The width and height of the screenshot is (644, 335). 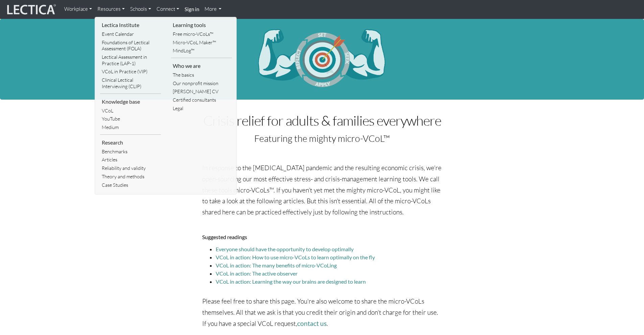 I want to click on a: Benchmarks, so click(x=130, y=152).